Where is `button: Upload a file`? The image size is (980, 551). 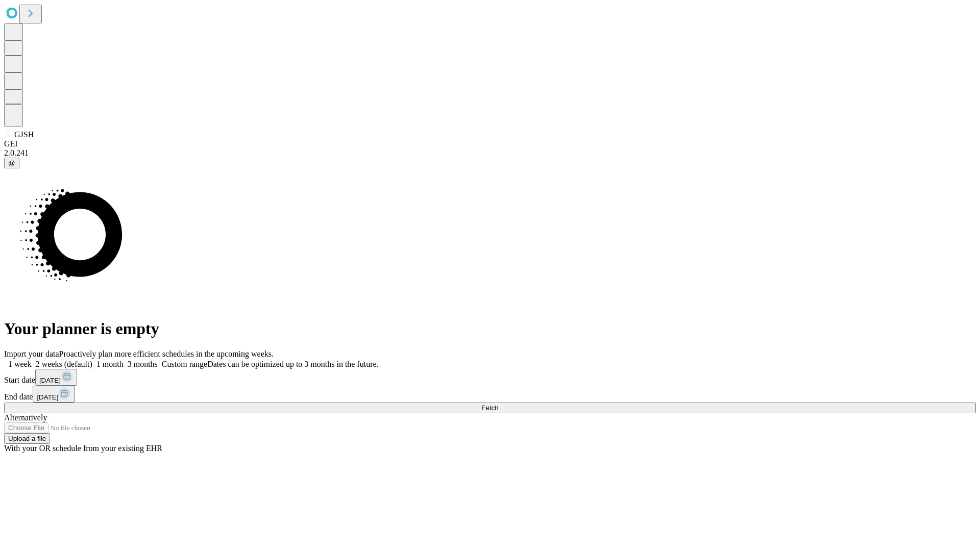
button: Upload a file is located at coordinates (28, 438).